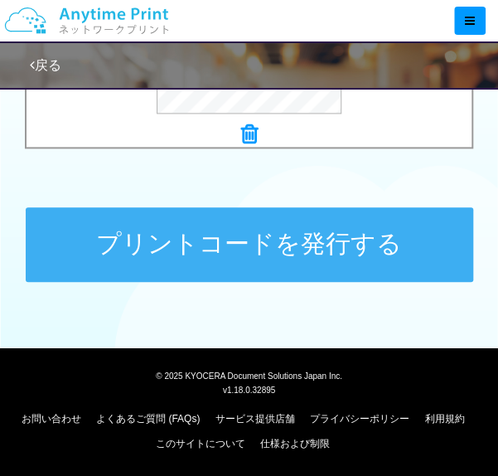 Image resolution: width=498 pixels, height=476 pixels. What do you see at coordinates (360, 418) in the screenshot?
I see `a: プライバシーポリシー` at bounding box center [360, 418].